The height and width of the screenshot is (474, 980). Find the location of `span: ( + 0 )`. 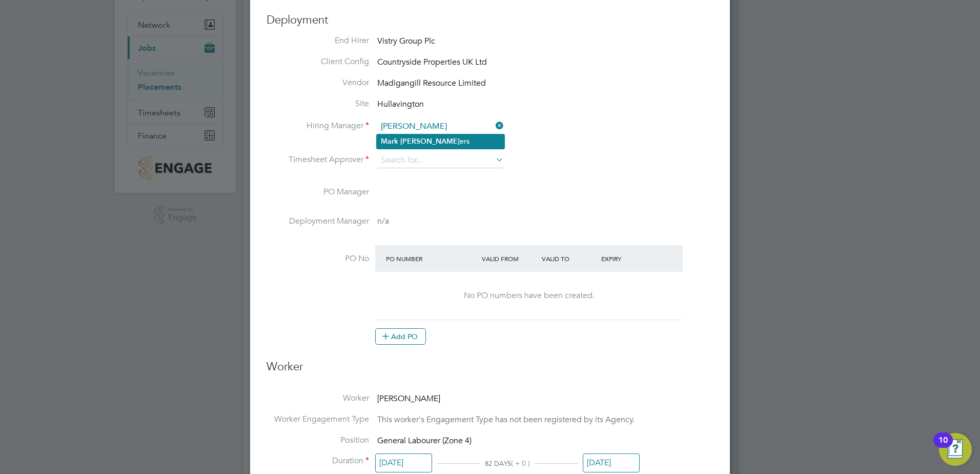

span: ( + 0 ) is located at coordinates (520, 463).